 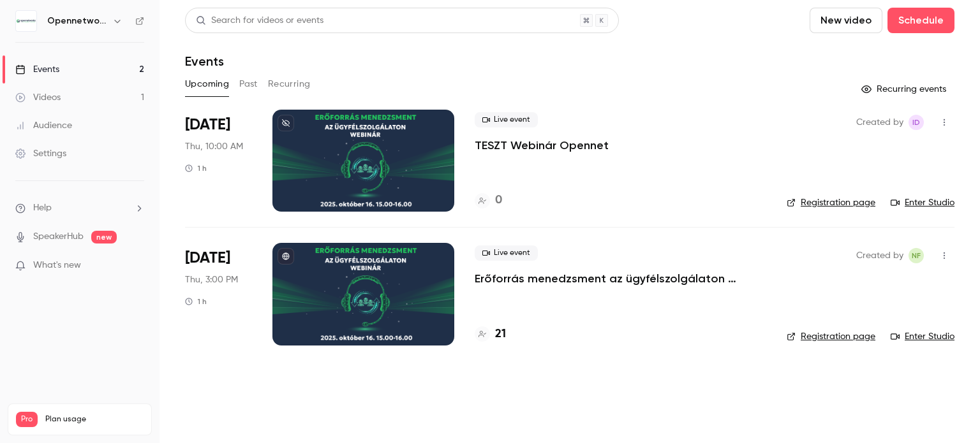 I want to click on div: Audience, so click(x=44, y=126).